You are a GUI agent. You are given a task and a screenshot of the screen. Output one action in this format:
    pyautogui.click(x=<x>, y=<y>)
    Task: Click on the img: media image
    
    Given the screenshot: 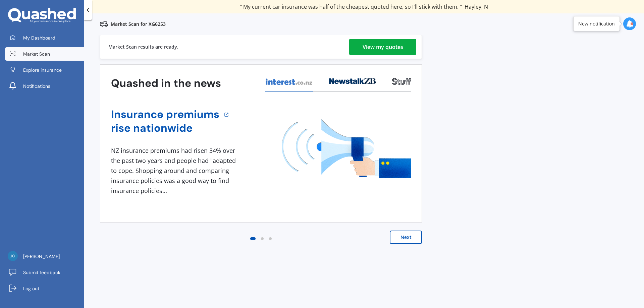 What is the action you would take?
    pyautogui.click(x=346, y=149)
    